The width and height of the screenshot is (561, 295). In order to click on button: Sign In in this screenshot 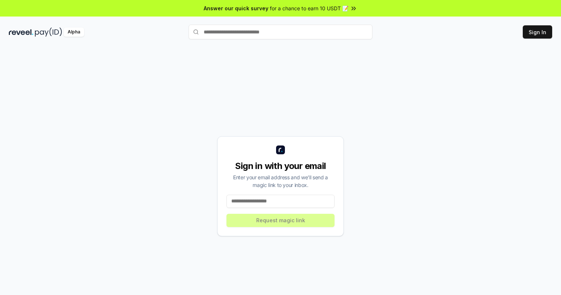, I will do `click(537, 32)`.